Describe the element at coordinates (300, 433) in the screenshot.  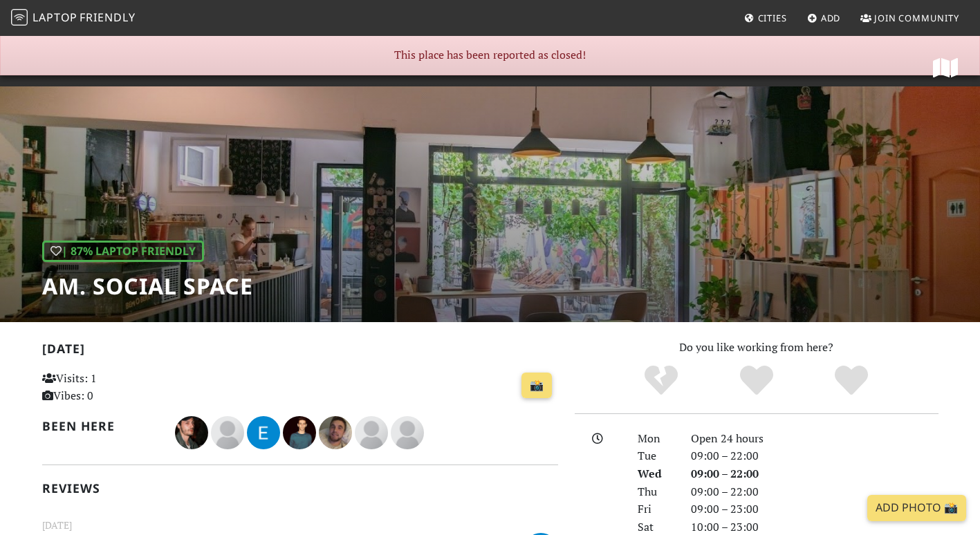
I see `img: 3935-breazu.jpg` at that location.